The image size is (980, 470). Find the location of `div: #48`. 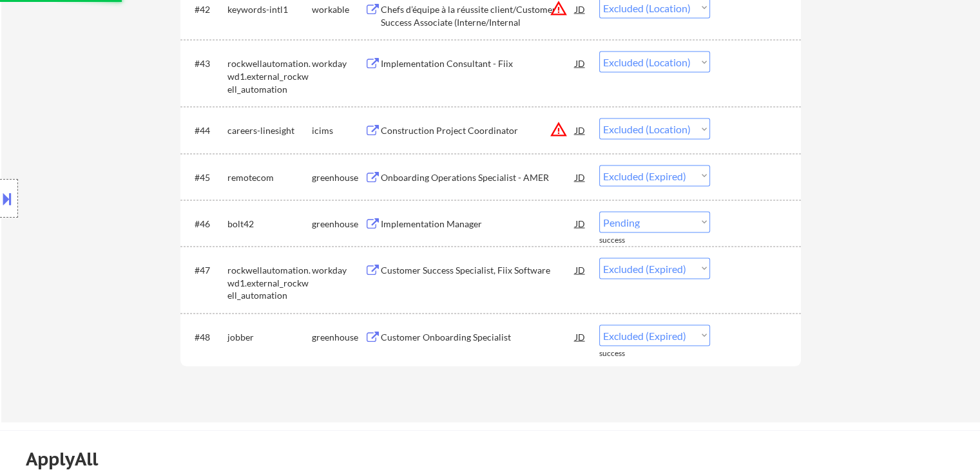

div: #48 is located at coordinates (205, 338).